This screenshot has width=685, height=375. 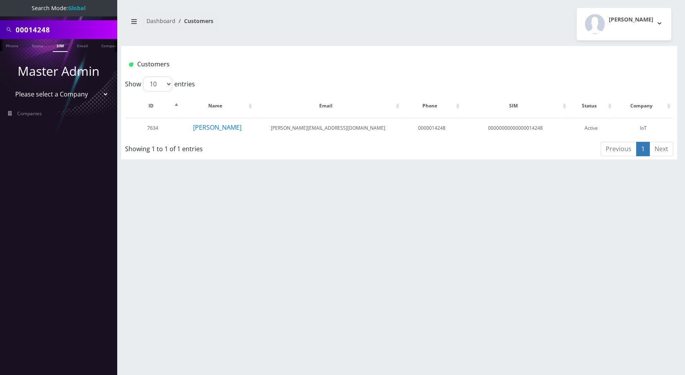 I want to click on th: Status: activate to sort column ascending, so click(x=591, y=106).